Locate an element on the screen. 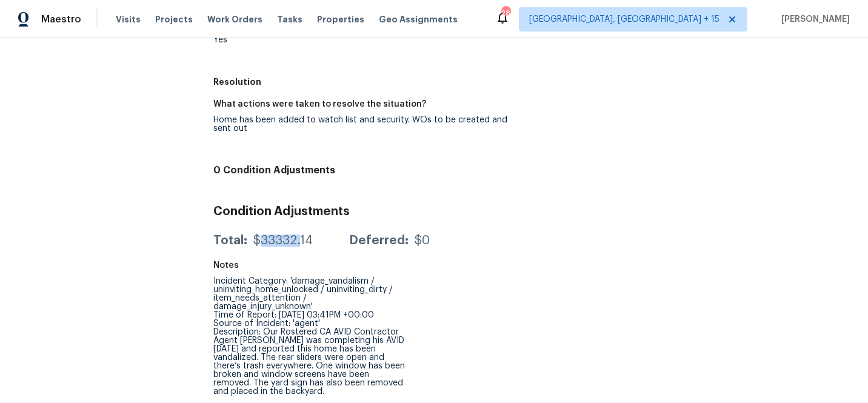 The height and width of the screenshot is (403, 868). span: Projects is located at coordinates (174, 19).